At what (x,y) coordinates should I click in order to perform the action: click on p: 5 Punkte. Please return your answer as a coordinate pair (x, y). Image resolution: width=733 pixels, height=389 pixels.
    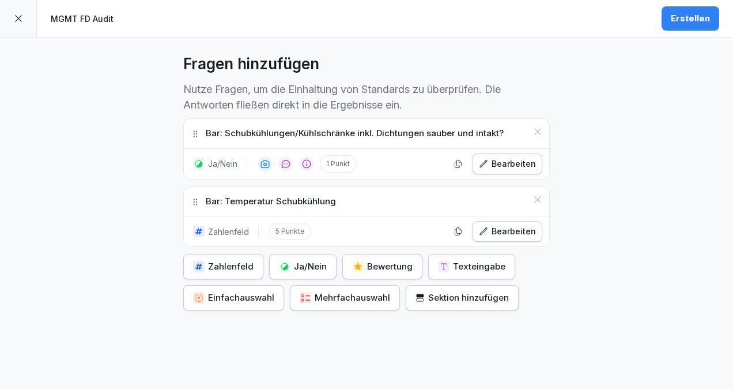
    Looking at the image, I should click on (290, 231).